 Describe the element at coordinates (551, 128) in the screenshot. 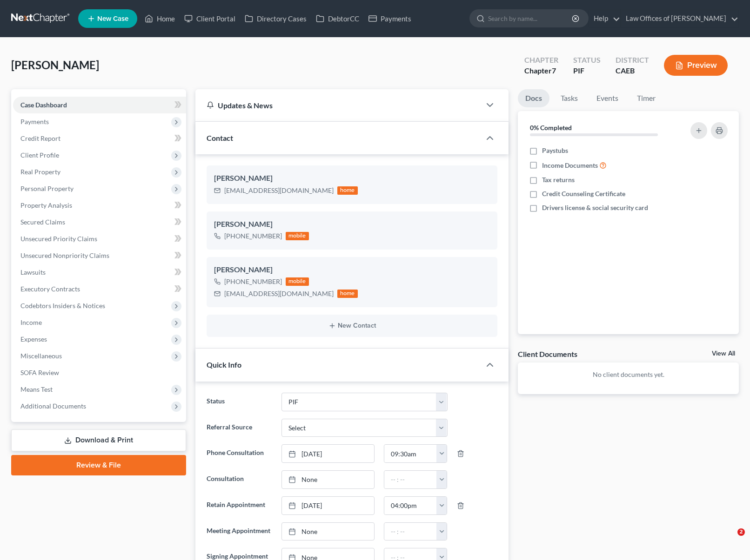

I see `strong: 0% Completed` at that location.